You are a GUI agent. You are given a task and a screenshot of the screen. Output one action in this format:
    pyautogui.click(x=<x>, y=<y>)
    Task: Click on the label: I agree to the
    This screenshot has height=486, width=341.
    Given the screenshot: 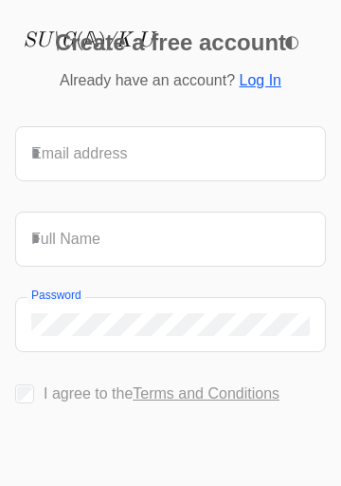 What is the action you would take?
    pyautogui.click(x=161, y=393)
    